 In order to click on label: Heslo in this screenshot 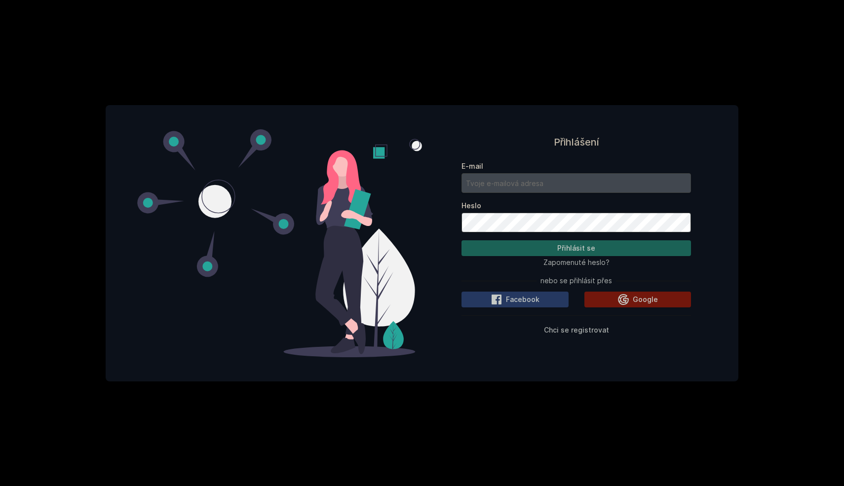, I will do `click(576, 206)`.